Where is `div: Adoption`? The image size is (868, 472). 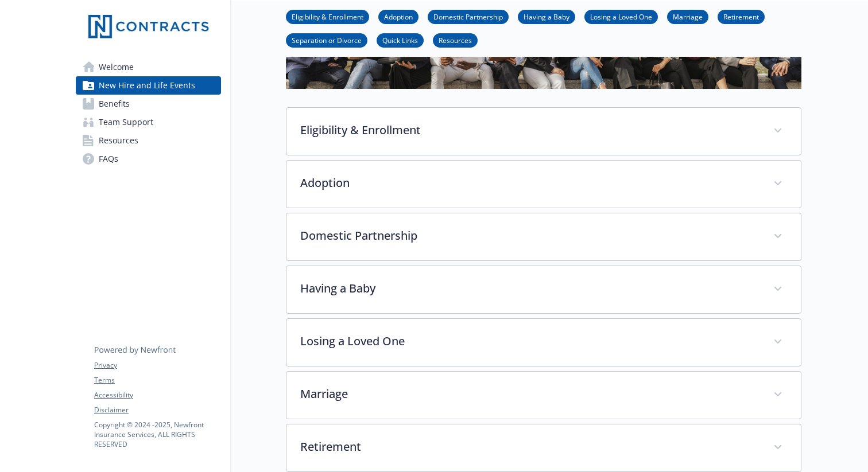
div: Adoption is located at coordinates (544, 184).